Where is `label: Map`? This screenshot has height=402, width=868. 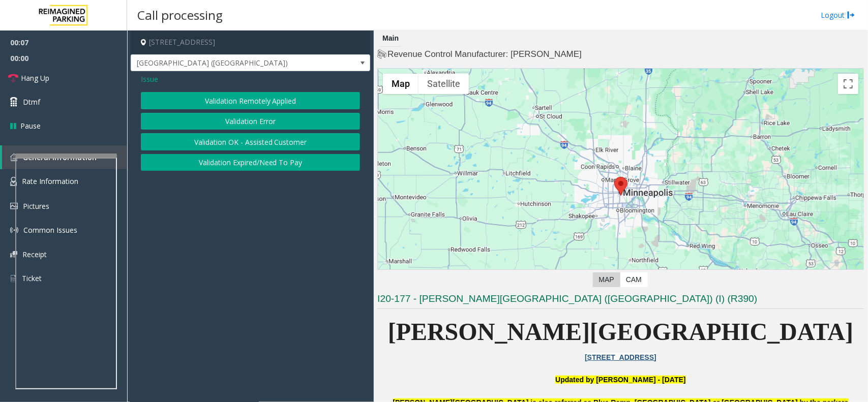
label: Map is located at coordinates (606, 279).